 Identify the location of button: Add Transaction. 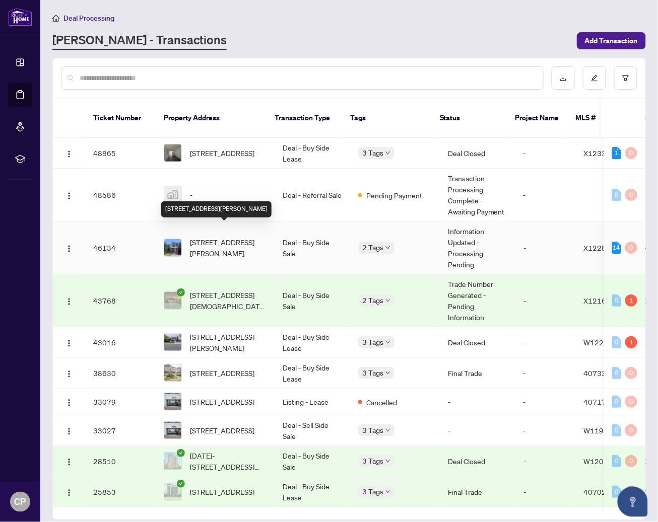
(611, 41).